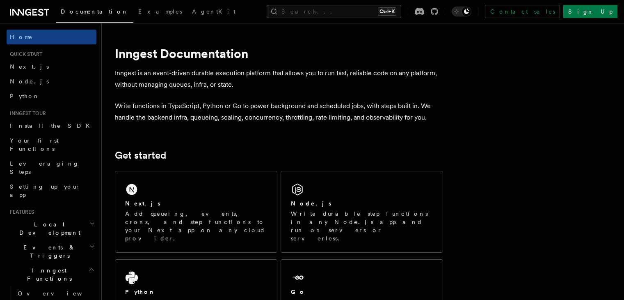 This screenshot has width=624, height=300. Describe the element at coordinates (51, 228) in the screenshot. I see `button: Local Development` at that location.